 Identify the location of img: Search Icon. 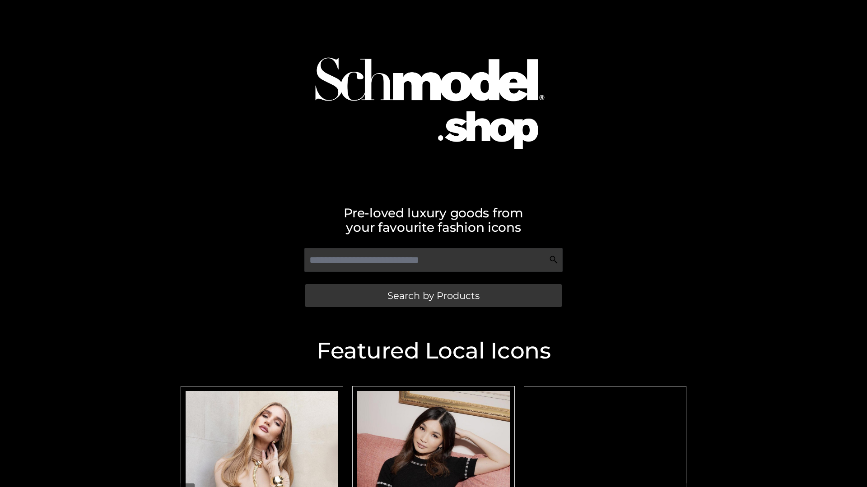
(553, 260).